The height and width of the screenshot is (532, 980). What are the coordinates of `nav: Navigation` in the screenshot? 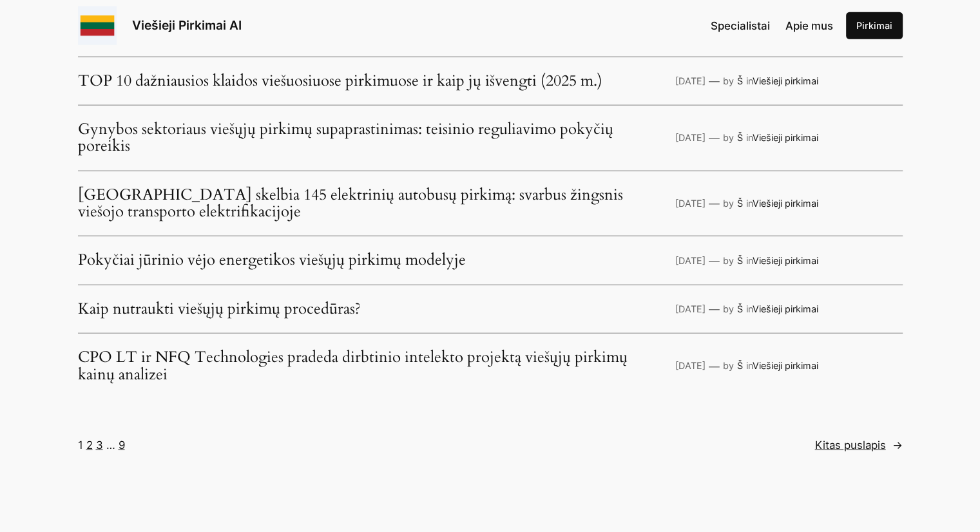 It's located at (772, 26).